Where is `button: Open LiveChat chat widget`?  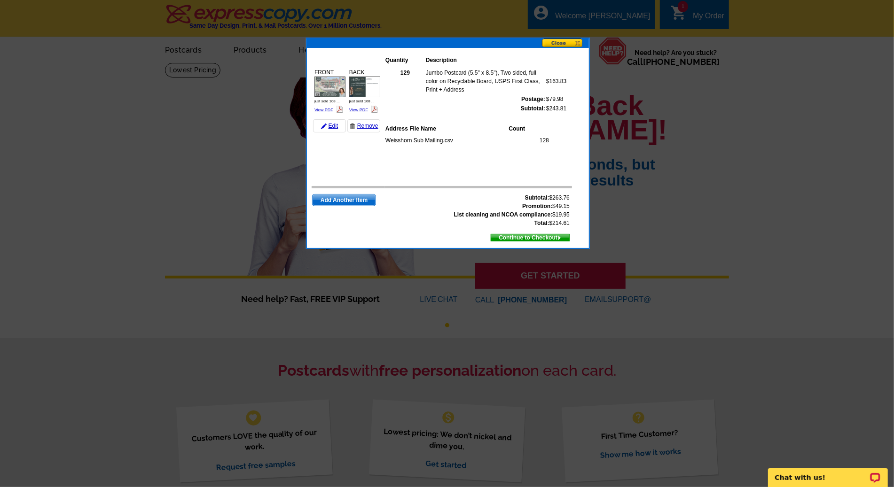 button: Open LiveChat chat widget is located at coordinates (114, 20).